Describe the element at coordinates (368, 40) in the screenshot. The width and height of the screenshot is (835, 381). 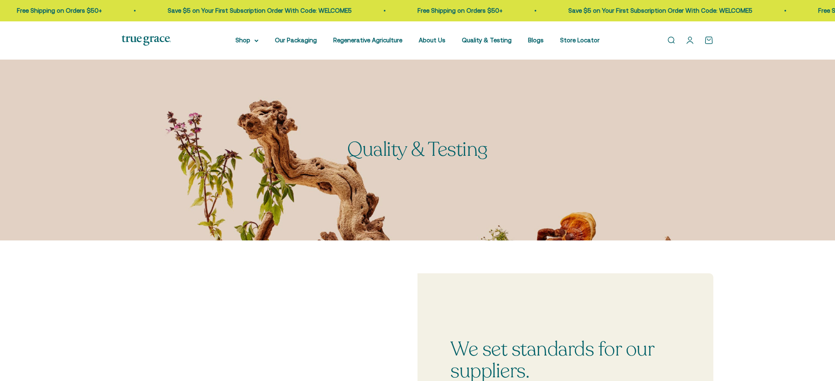
I see `a: Regenerative Agriculture` at that location.